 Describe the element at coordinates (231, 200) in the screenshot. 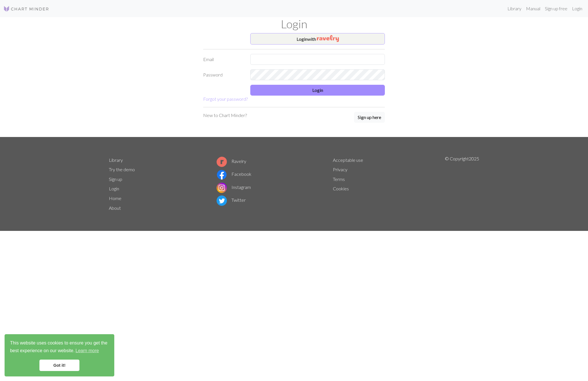

I see `a: Twitter` at that location.